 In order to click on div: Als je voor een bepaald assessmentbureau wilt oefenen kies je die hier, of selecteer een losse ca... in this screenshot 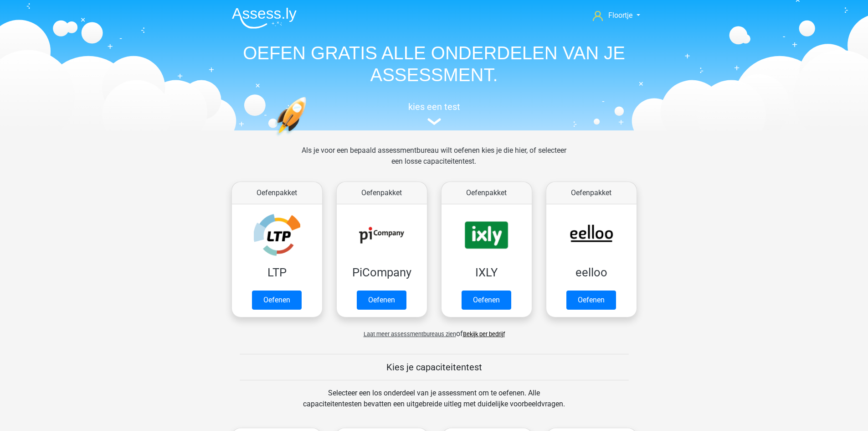, I will do `click(433, 162)`.